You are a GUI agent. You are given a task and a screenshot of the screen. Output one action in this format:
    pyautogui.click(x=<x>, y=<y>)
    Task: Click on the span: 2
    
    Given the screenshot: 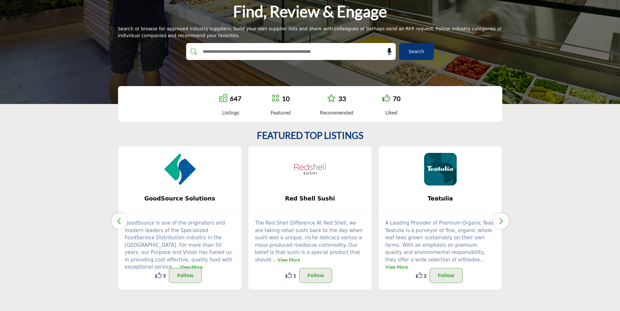 What is the action you would take?
    pyautogui.click(x=425, y=275)
    